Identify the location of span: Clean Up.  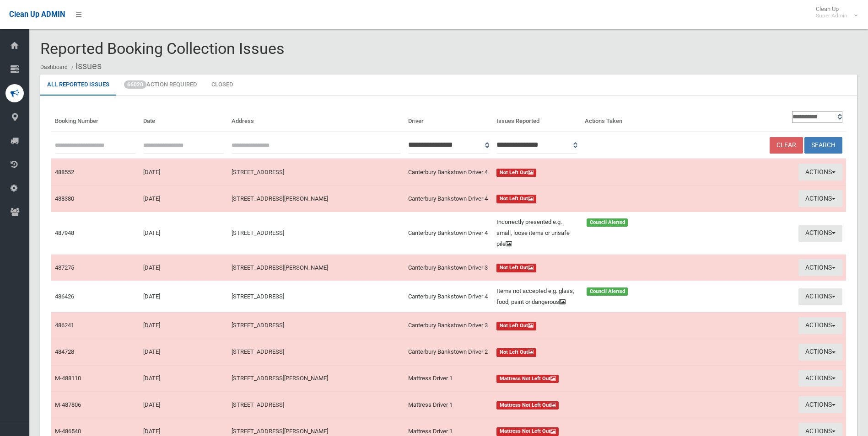
(834, 12).